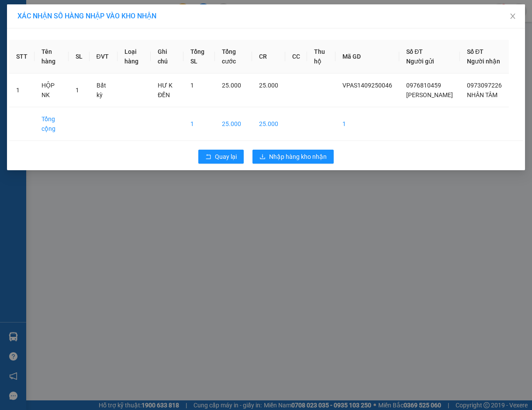 The image size is (532, 410). Describe the element at coordinates (103, 90) in the screenshot. I see `td: Bất kỳ` at that location.